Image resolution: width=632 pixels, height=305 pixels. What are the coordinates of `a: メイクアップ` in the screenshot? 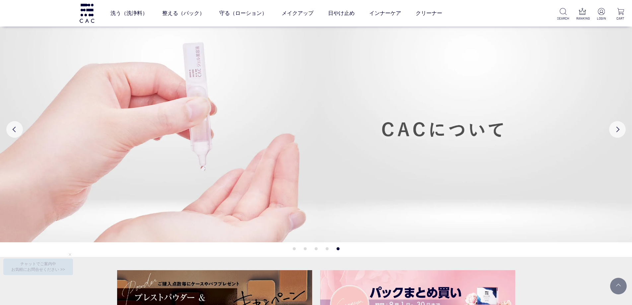 It's located at (297, 13).